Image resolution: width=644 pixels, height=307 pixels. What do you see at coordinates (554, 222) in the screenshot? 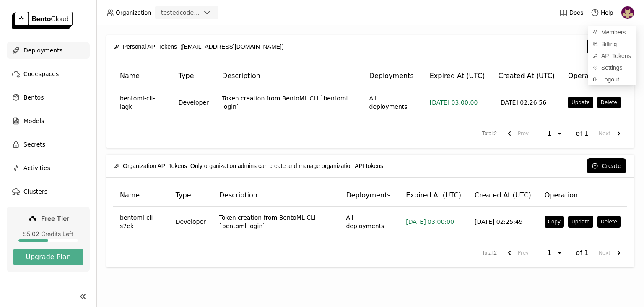
I see `button: Copy` at bounding box center [554, 222].